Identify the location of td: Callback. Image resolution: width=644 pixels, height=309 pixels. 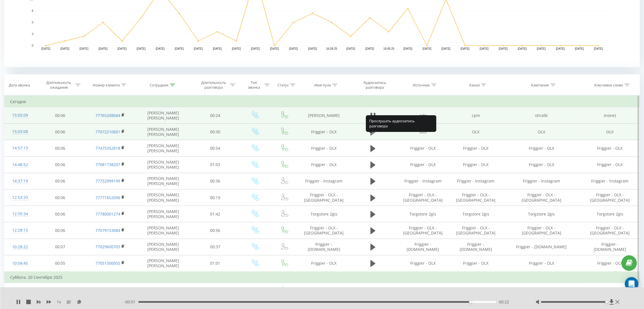
(324, 291).